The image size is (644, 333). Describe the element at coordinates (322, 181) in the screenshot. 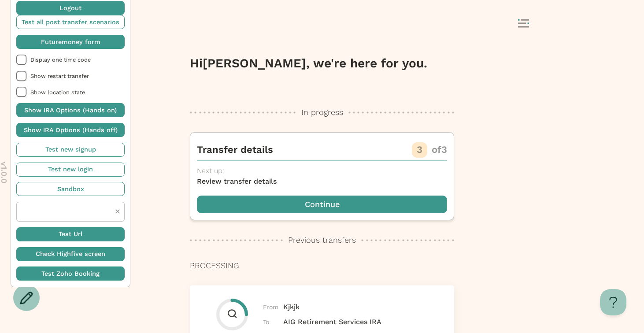

I see `p: Review transfer details` at that location.